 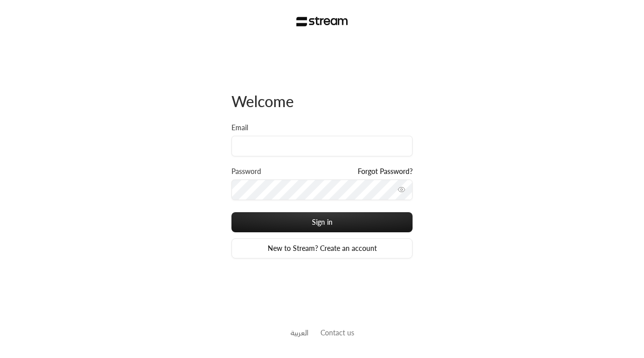 I want to click on img: Stream Logo, so click(x=322, y=21).